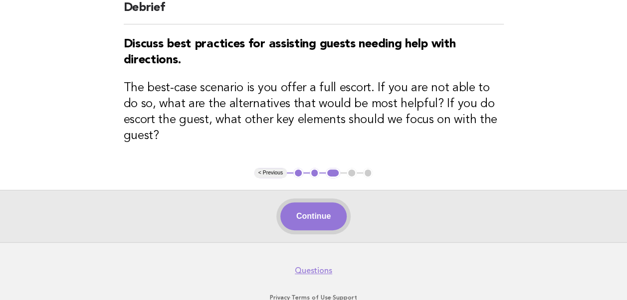 Image resolution: width=627 pixels, height=300 pixels. I want to click on a: Questions, so click(313, 271).